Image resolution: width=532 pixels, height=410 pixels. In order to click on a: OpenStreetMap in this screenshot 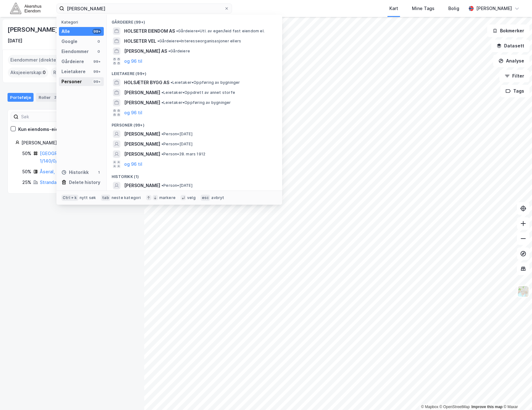, I will do `click(455, 407)`.